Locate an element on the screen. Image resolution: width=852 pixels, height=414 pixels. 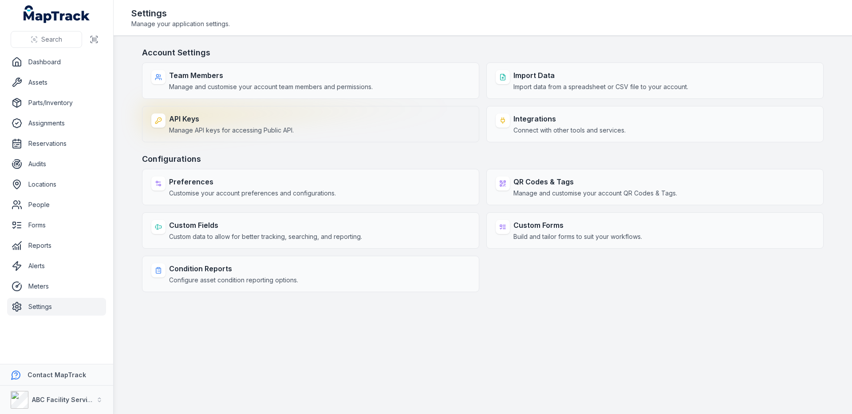
strong: Condition Reports is located at coordinates (233, 269).